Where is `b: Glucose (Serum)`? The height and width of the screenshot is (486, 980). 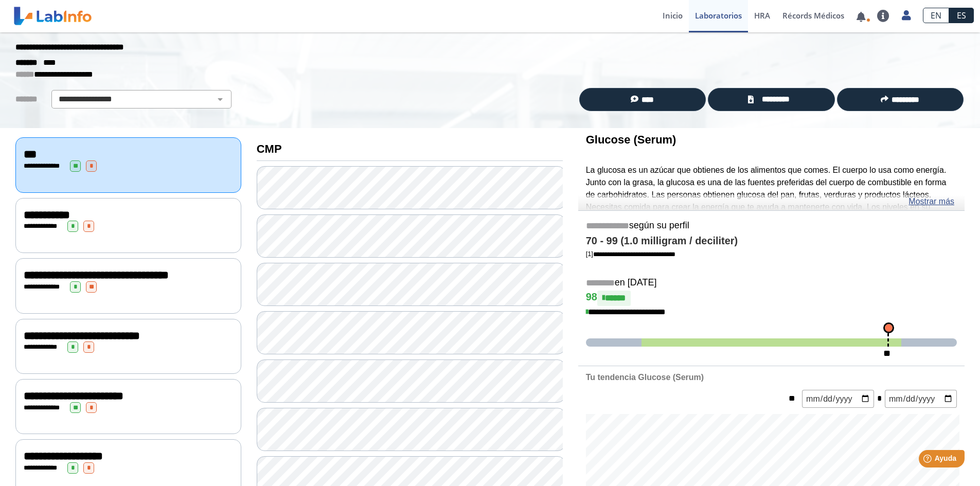
b: Glucose (Serum) is located at coordinates (631, 139).